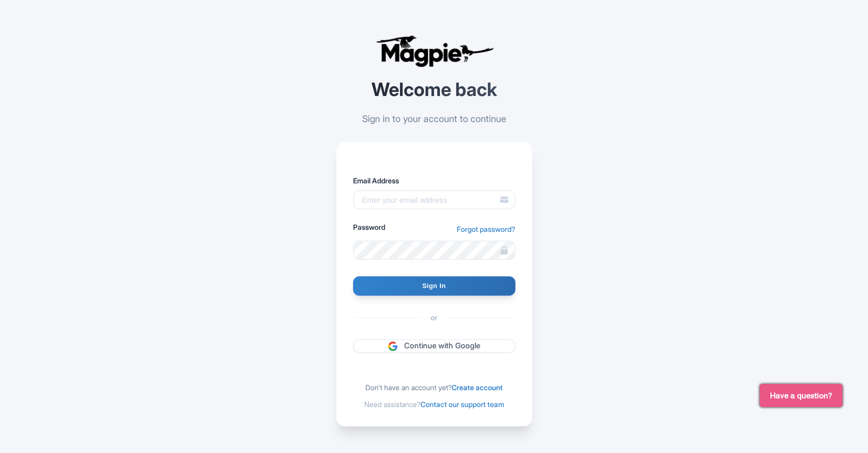  What do you see at coordinates (434, 346) in the screenshot?
I see `a: Continue with Google` at bounding box center [434, 346].